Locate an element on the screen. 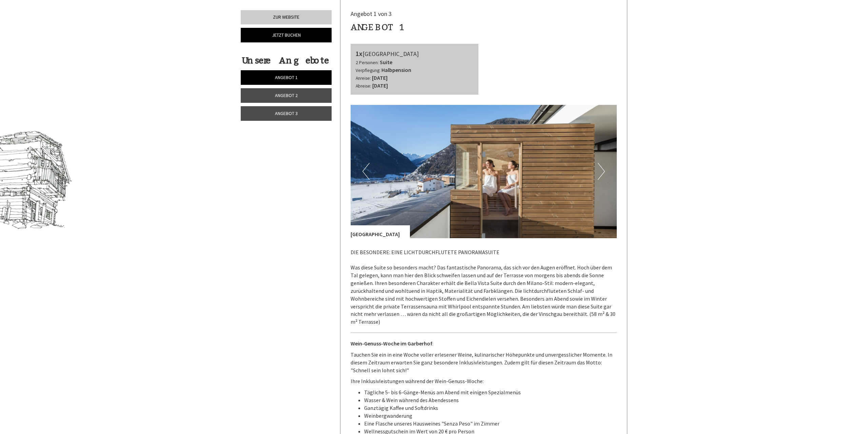 This screenshot has width=868, height=434. b: 1x is located at coordinates (359, 53).